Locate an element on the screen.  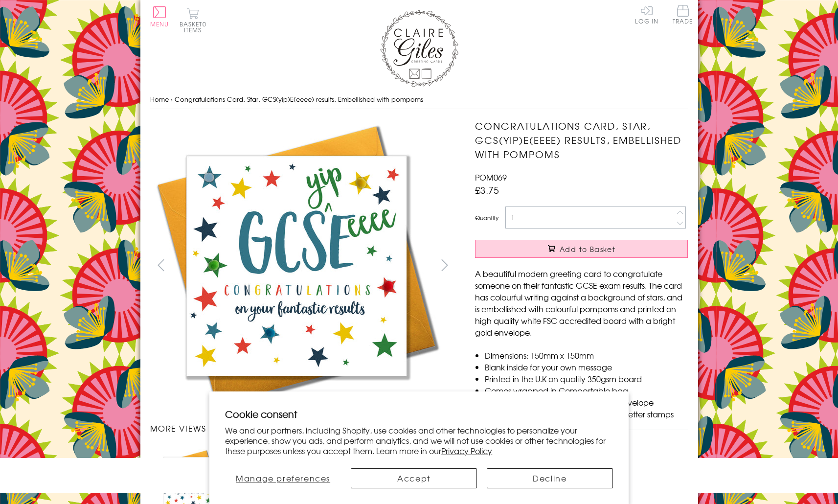
img: Claire Giles Greetings Cards is located at coordinates (419, 48).